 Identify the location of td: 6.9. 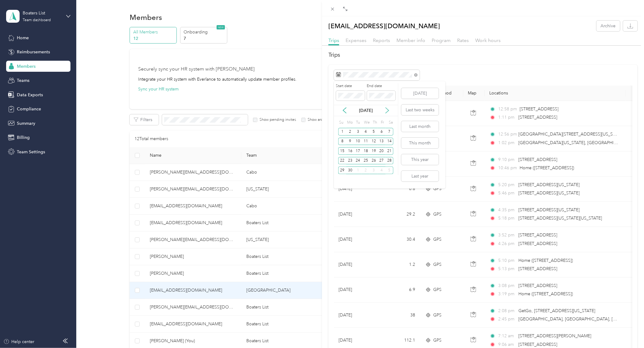
(400, 290).